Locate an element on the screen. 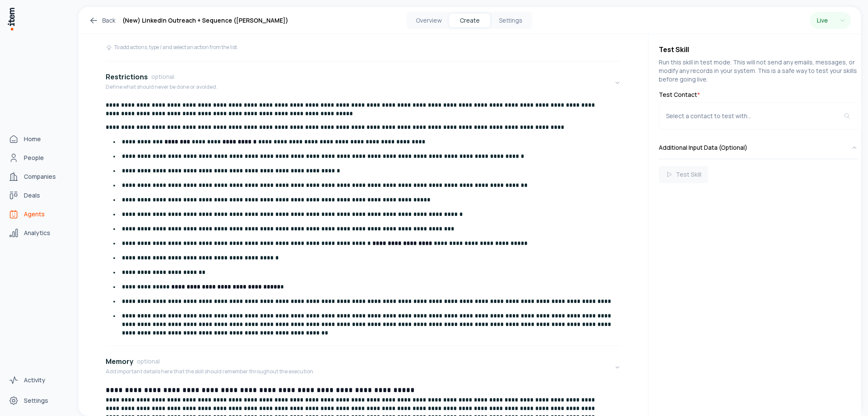 The image size is (868, 416). img: Item Brain Logo is located at coordinates (11, 19).